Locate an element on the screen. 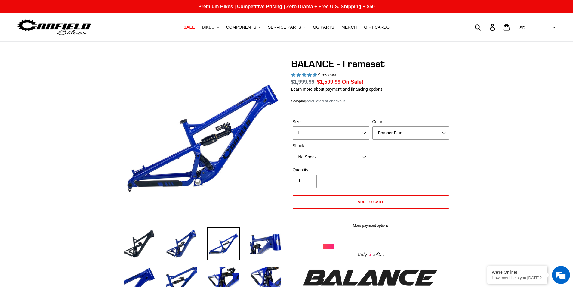 This screenshot has height=287, width=573. div: Only left... is located at coordinates (371, 254).